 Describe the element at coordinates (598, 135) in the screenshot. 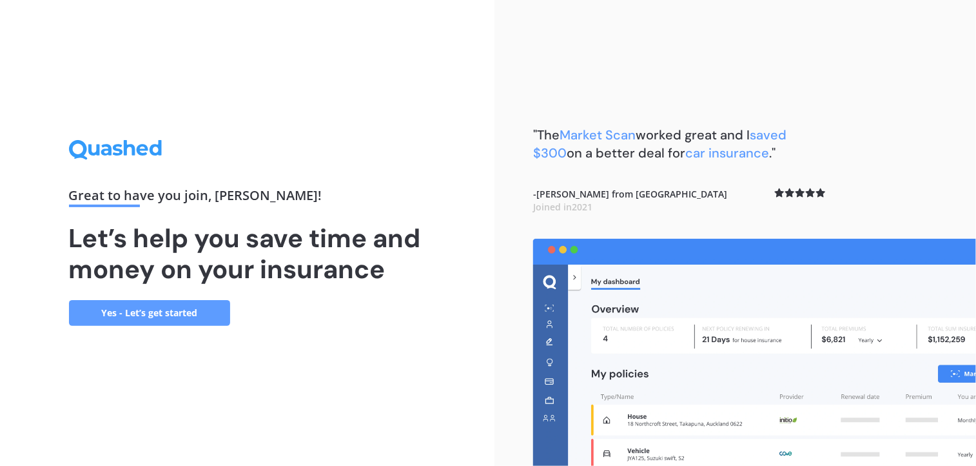

I see `span: Market Scan` at that location.